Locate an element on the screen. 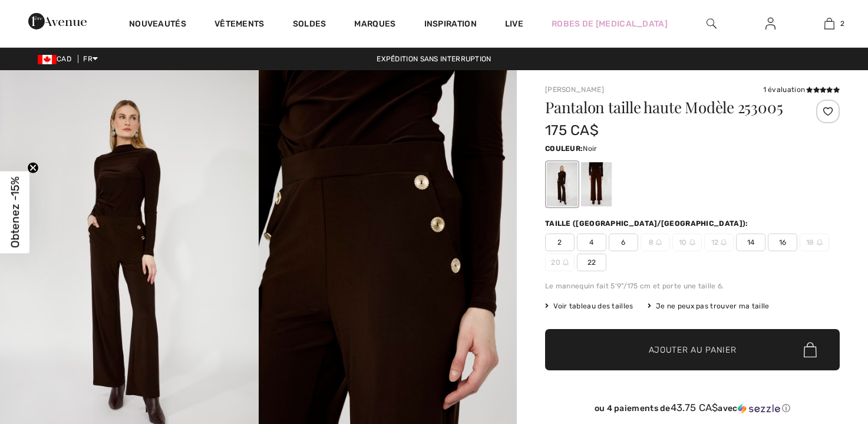  span: 12 is located at coordinates (719, 242).